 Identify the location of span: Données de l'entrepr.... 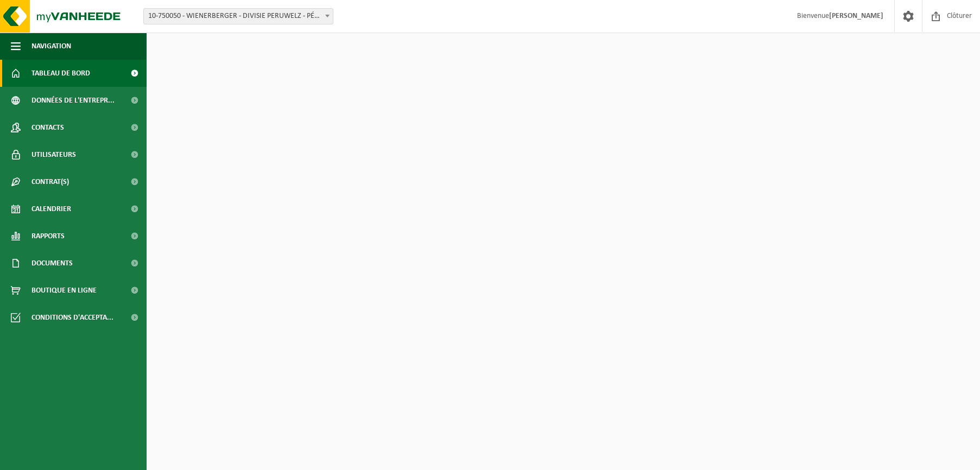
(73, 100).